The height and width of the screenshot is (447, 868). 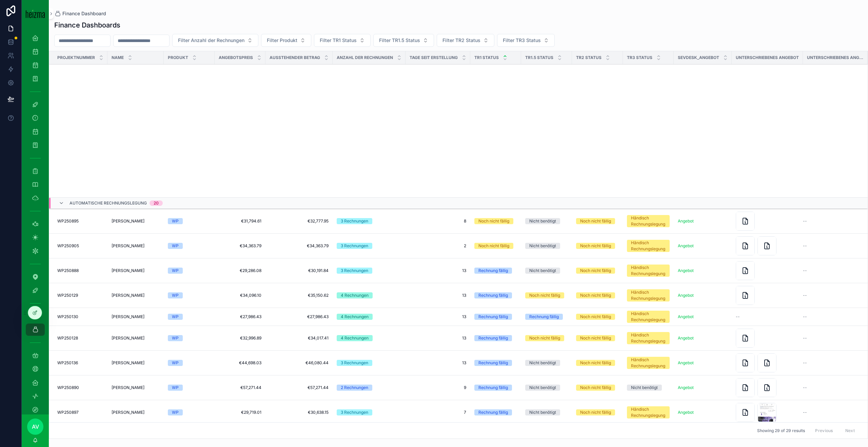 I want to click on a: €34,363.79, so click(x=240, y=246).